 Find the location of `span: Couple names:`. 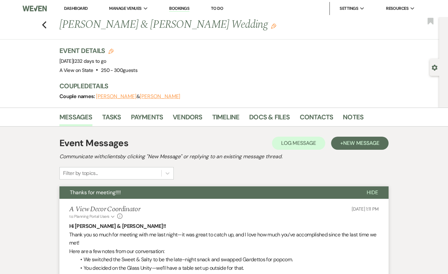

span: Couple names: is located at coordinates (78, 96).